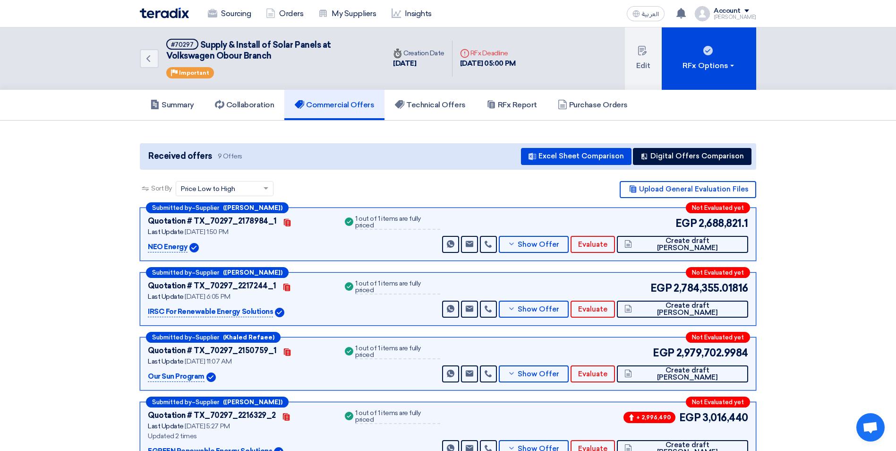 The height and width of the screenshot is (451, 896). What do you see at coordinates (208, 189) in the screenshot?
I see `span: Price Low to High` at bounding box center [208, 189].